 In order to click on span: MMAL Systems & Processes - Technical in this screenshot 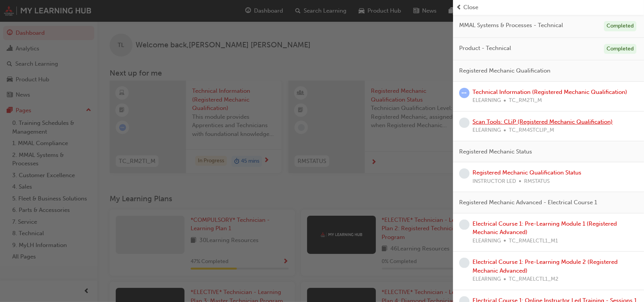, I will do `click(511, 25)`.